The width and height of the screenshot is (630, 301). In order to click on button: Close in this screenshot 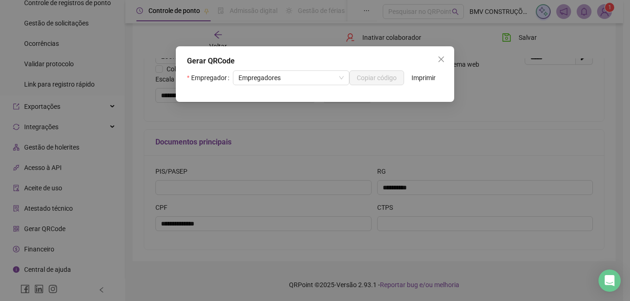, I will do `click(441, 59)`.